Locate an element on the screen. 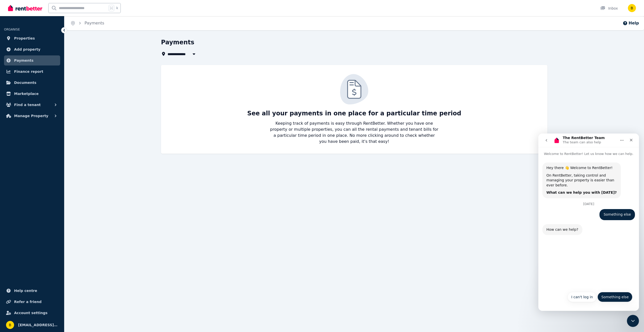 Image resolution: width=644 pixels, height=332 pixels. span: Account settings is located at coordinates (31, 313).